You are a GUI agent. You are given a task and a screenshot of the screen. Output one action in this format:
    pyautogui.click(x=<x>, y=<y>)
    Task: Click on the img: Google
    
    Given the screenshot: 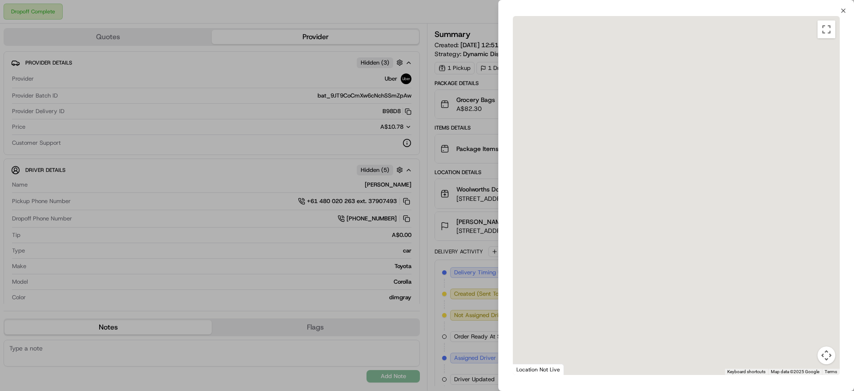 What is the action you would take?
    pyautogui.click(x=530, y=369)
    